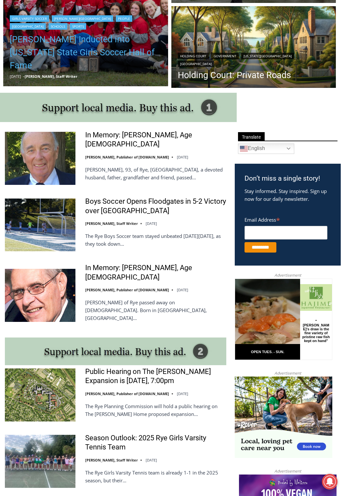  Describe the element at coordinates (115, 351) in the screenshot. I see `img: support local media, buy this ad` at that location.